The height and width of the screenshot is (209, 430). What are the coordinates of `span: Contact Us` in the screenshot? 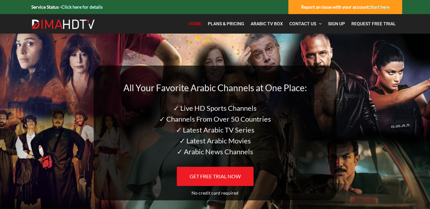 It's located at (303, 24).